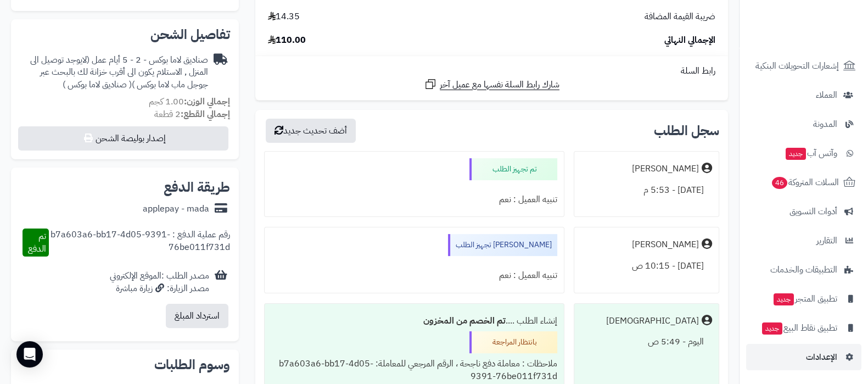 The image size is (868, 384). Describe the element at coordinates (311, 130) in the screenshot. I see `button: أضف تحديث جديد` at that location.